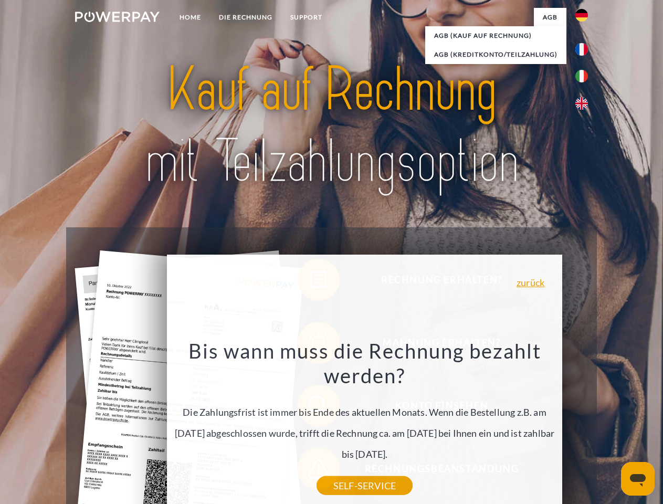  Describe the element at coordinates (582, 103) in the screenshot. I see `img: en` at that location.